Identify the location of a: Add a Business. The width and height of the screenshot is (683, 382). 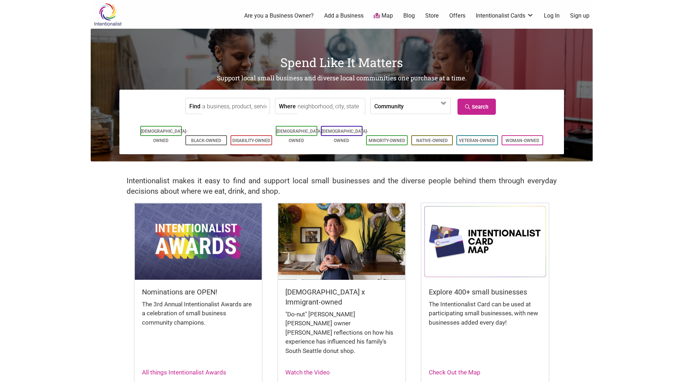
(344, 16).